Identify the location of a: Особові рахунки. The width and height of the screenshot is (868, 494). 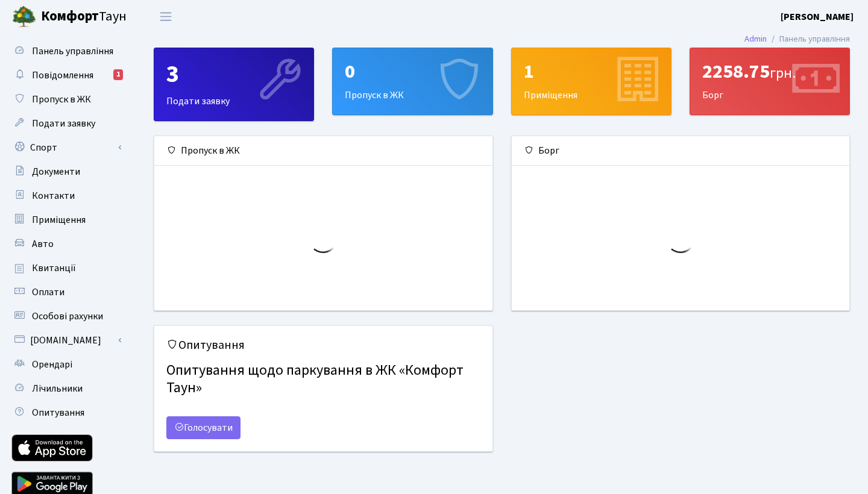
(66, 316).